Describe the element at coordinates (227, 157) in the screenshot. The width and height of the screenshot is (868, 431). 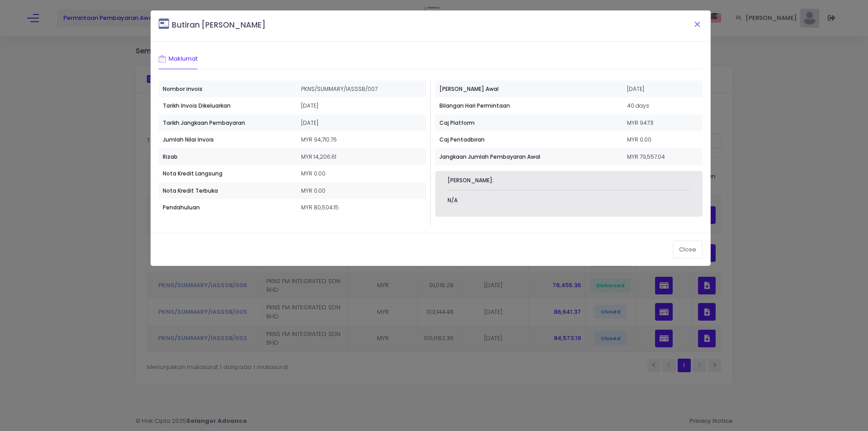
I see `th: Rizab` at that location.